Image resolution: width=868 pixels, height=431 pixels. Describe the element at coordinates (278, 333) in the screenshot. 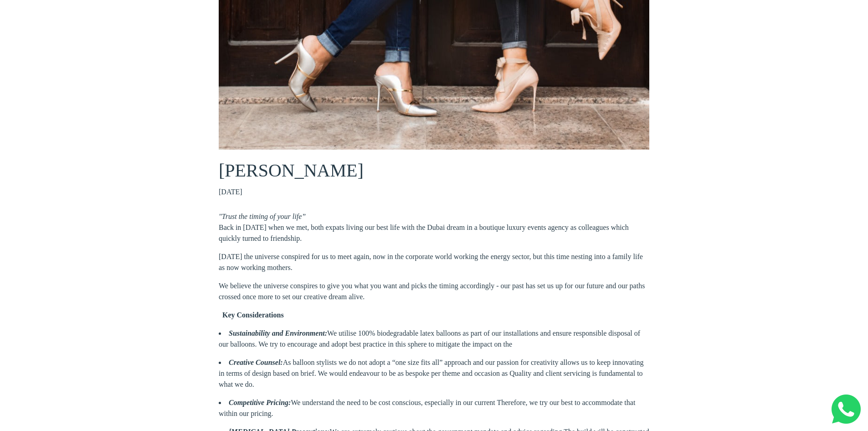

I see `em: Sustainability and Environment:` at that location.